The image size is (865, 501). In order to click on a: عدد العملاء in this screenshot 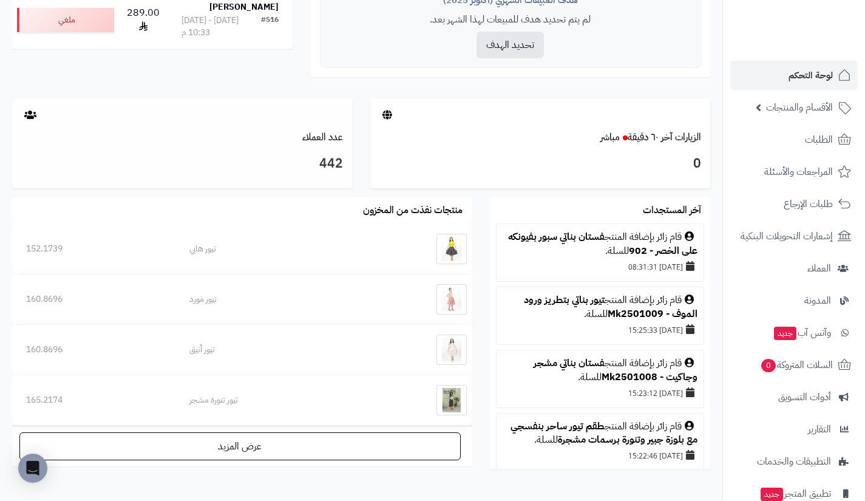, I will do `click(322, 137)`.